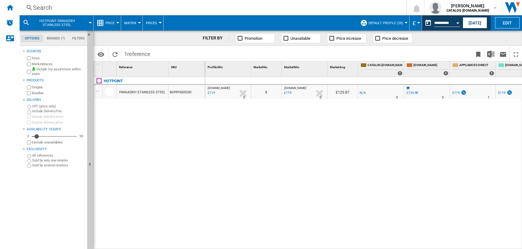 Image resolution: width=522 pixels, height=249 pixels. What do you see at coordinates (58, 93) in the screenshot?
I see `label: Bundles` at bounding box center [58, 93].